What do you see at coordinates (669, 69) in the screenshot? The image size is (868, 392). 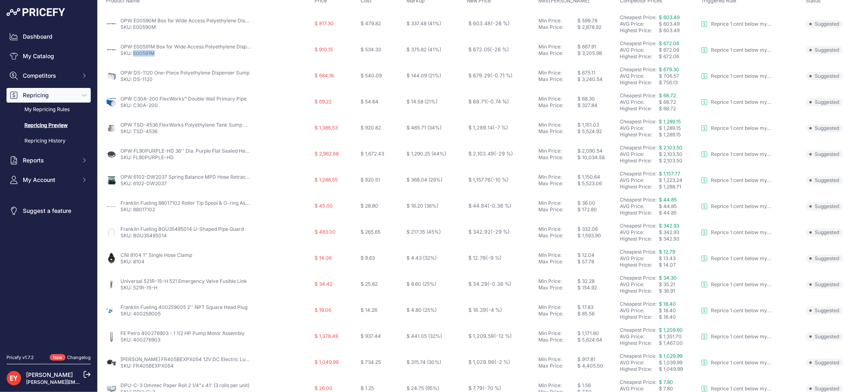 I see `span: $ 679.30` at bounding box center [669, 69].